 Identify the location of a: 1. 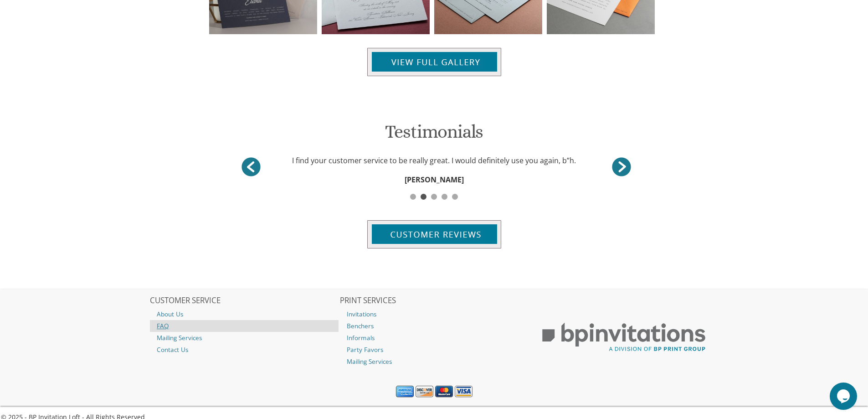
(413, 191).